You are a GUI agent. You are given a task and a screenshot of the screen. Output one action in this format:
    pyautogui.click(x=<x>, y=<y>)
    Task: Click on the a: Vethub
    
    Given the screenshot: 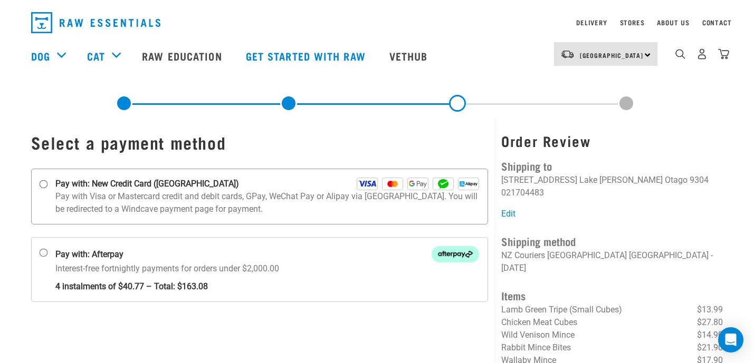 What is the action you would take?
    pyautogui.click(x=410, y=56)
    